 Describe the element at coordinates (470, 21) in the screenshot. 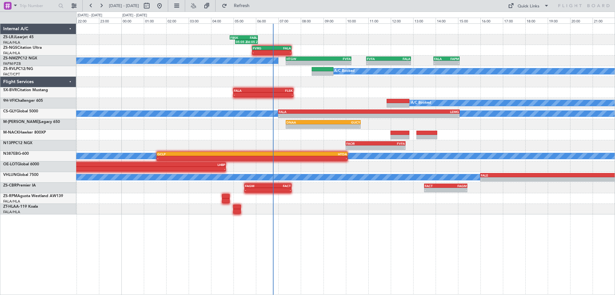

I see `div: 15:00` at that location.